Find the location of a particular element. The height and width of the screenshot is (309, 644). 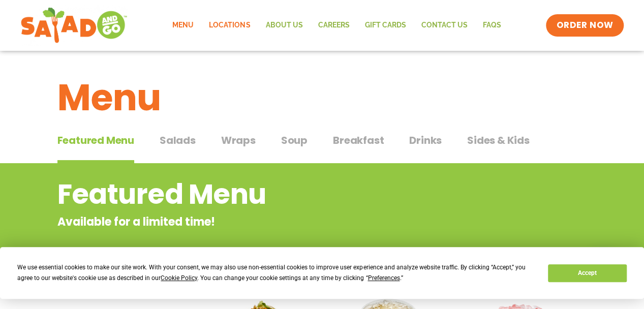

span: Drinks is located at coordinates (425, 141).